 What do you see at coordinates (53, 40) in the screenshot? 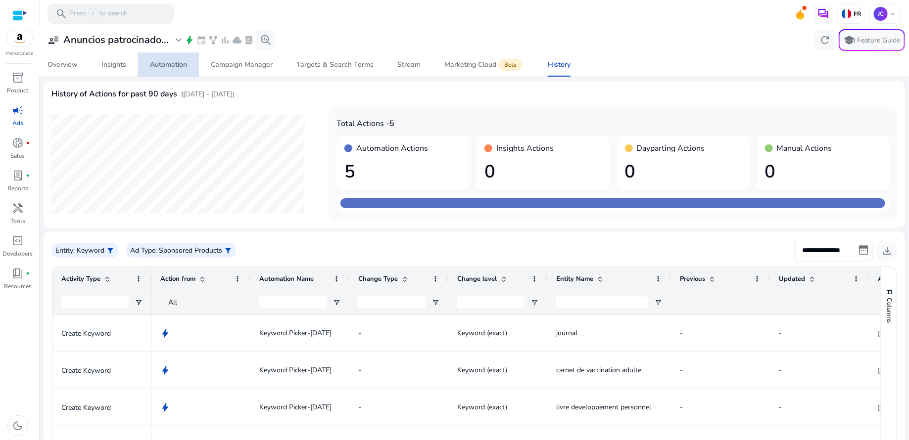
I see `span: user_attributes` at bounding box center [53, 40].